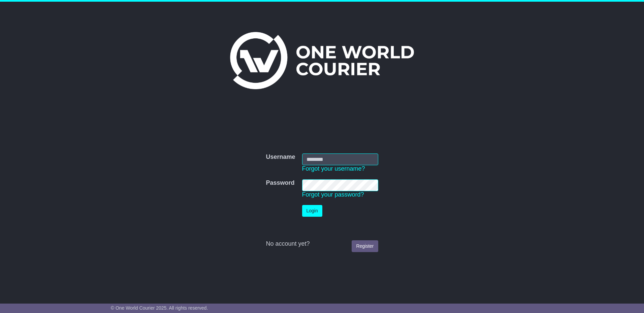 The image size is (644, 313). I want to click on button: Login, so click(312, 211).